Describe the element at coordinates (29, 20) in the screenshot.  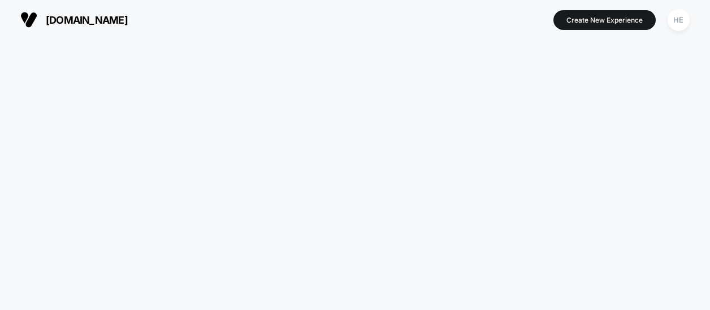
I see `img: Visually logo` at that location.